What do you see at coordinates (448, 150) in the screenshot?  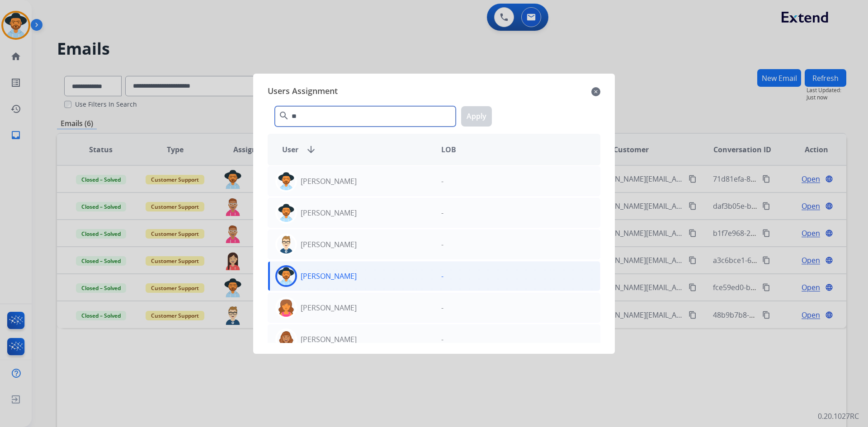 I see `span: LOB` at bounding box center [448, 150].